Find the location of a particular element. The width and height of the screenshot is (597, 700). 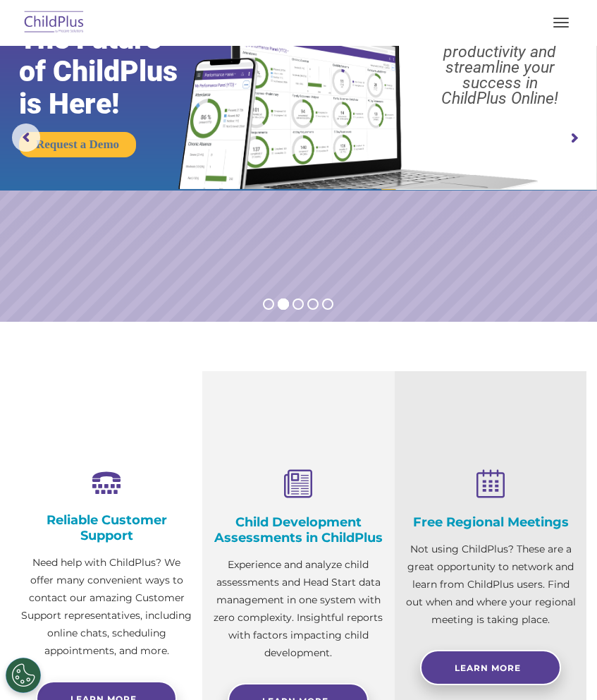

h4: Child Development Assessments in ChildPlus is located at coordinates (298, 530).